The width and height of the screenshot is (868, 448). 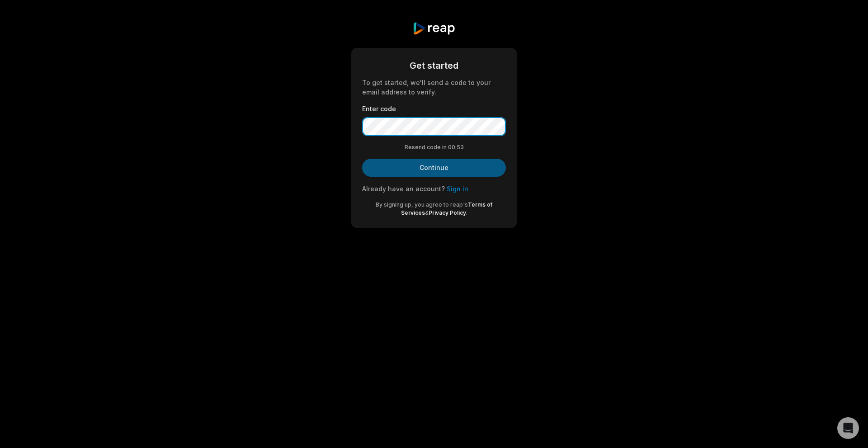 What do you see at coordinates (434, 109) in the screenshot?
I see `label: Enter code` at bounding box center [434, 109].